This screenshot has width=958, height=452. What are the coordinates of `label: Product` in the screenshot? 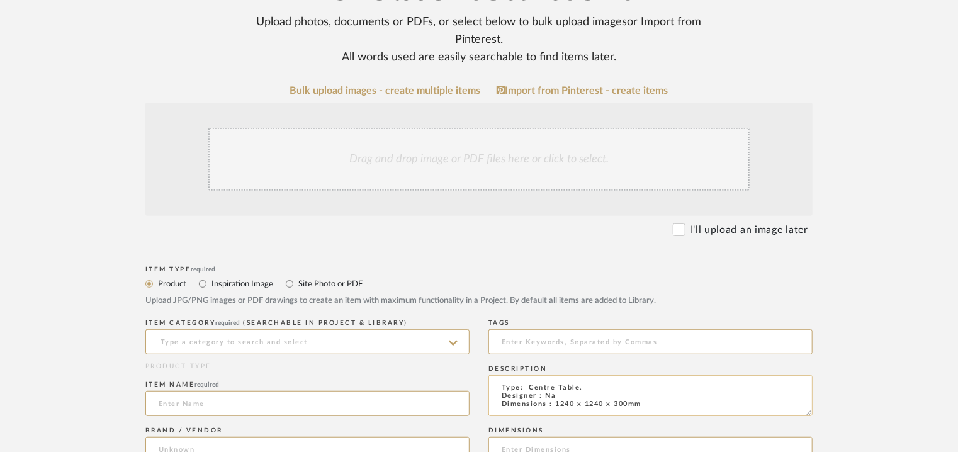 It's located at (171, 284).